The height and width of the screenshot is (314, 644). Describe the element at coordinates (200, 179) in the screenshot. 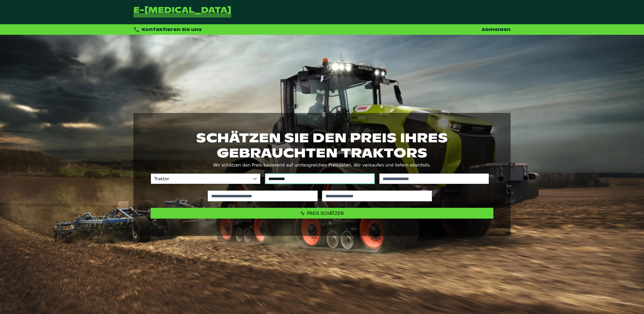

I see `span: Traktor` at that location.